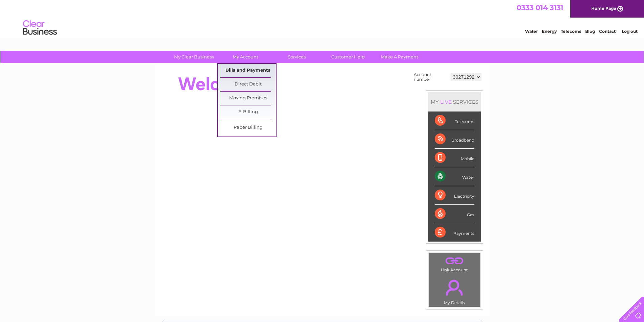 The image size is (644, 322). Describe the element at coordinates (248, 112) in the screenshot. I see `a: E-Billing` at that location.